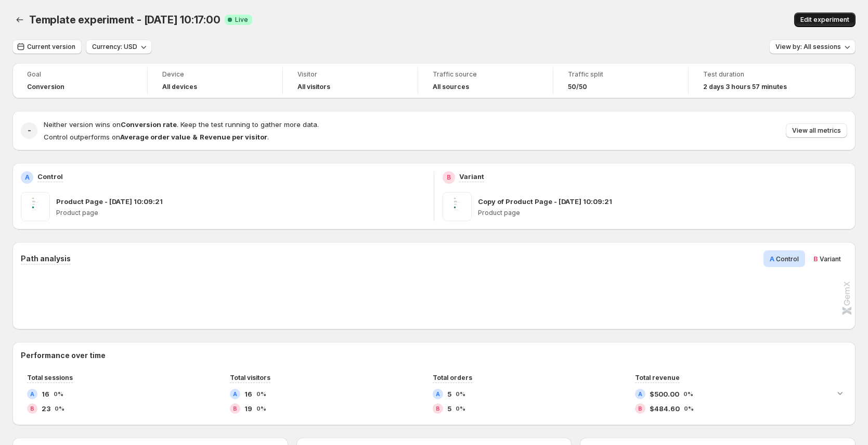 The image size is (868, 445). Describe the element at coordinates (809, 47) in the screenshot. I see `span: View by: All sessions` at that location.